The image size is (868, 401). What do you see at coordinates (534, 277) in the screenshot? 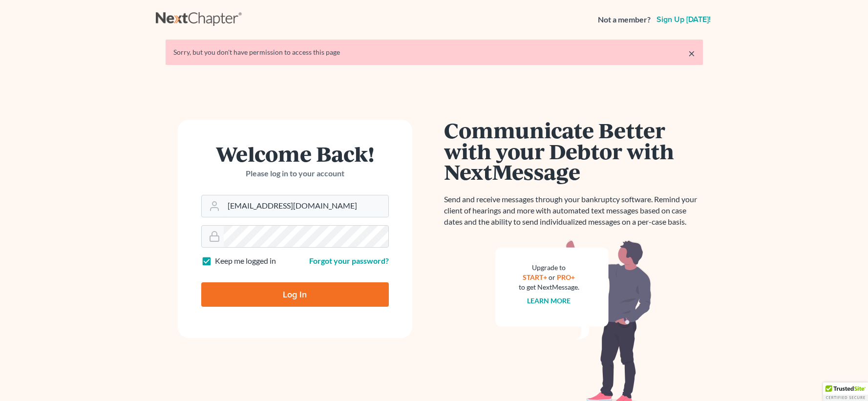
I see `a: START+` at bounding box center [534, 277].